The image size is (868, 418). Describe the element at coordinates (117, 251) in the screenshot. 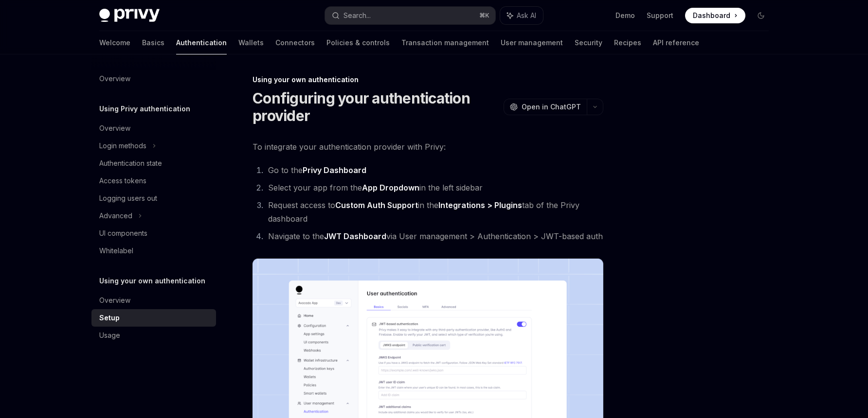

I see `div: Whitelabel` at that location.